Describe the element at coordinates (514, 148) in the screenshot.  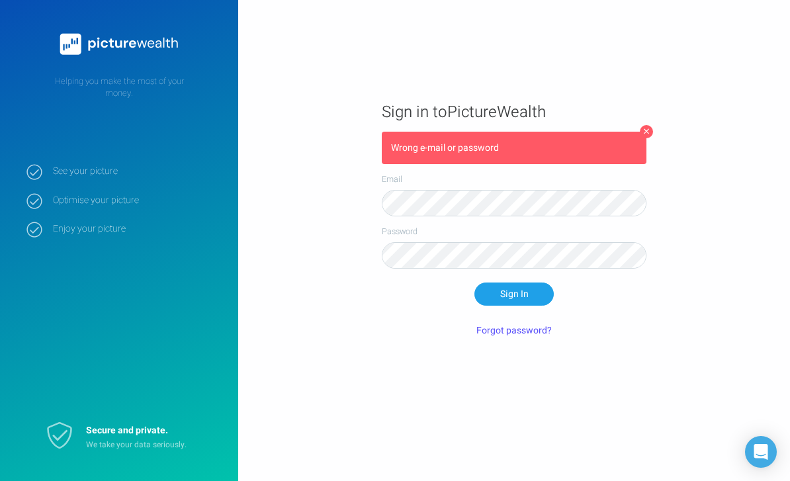
I see `div: Wrong e-mail or password` at that location.